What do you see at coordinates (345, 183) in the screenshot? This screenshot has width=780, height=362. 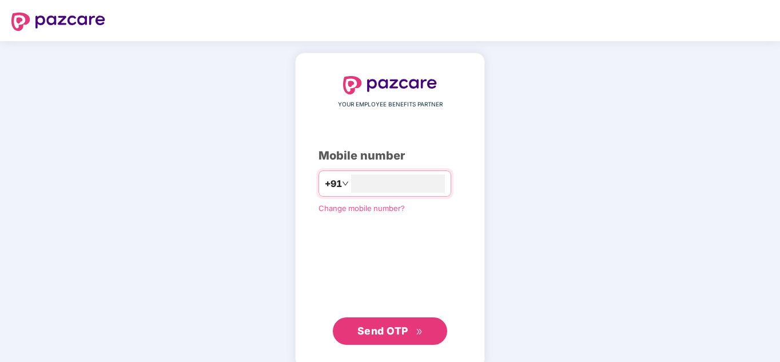 I see `span: down` at bounding box center [345, 183].